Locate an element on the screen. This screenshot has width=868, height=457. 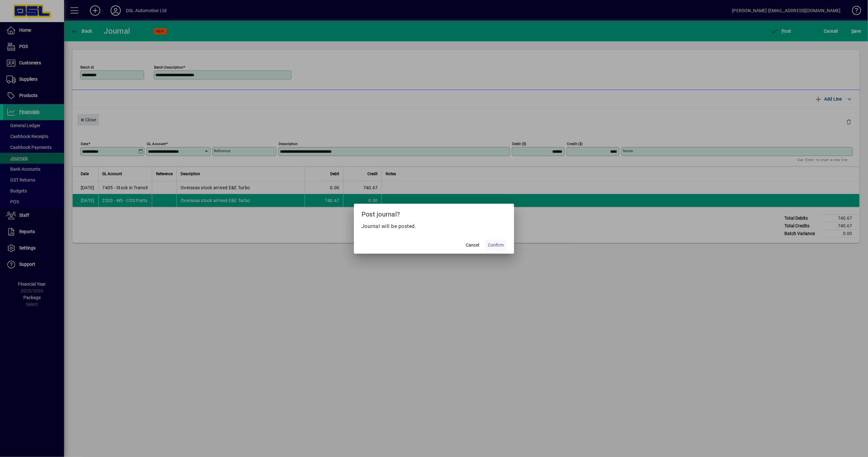
h2: Post journal? is located at coordinates (434, 213).